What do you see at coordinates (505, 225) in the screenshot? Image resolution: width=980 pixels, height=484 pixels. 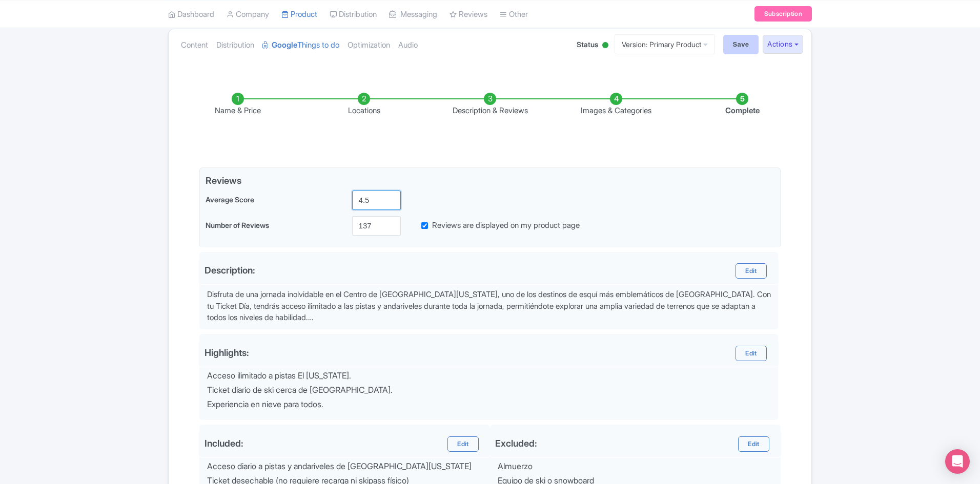 I see `label: Reviews are displayed on my product page` at bounding box center [505, 225].